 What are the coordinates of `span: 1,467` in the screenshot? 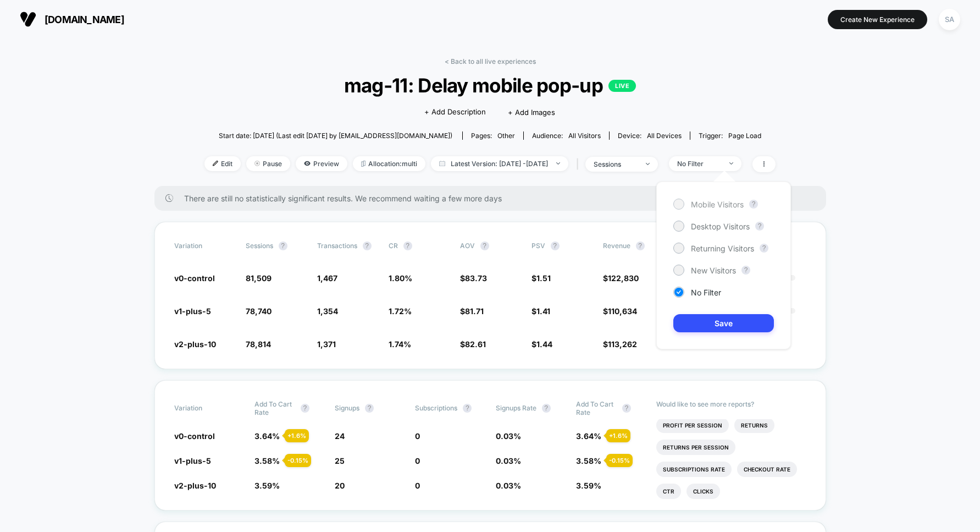 It's located at (327, 278).